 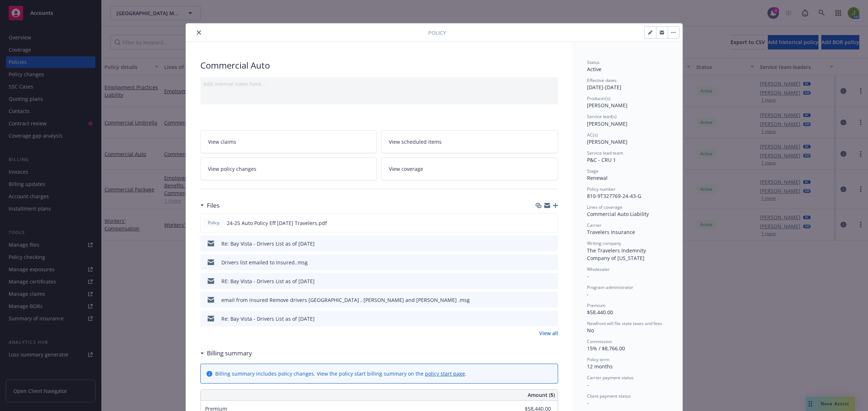 I want to click on div: Add internal notes here..., so click(x=379, y=84).